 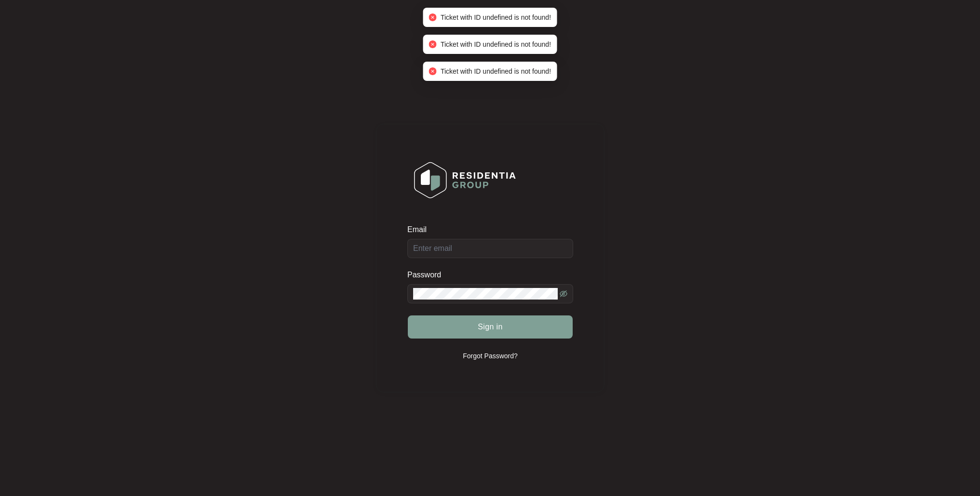 What do you see at coordinates (427, 275) in the screenshot?
I see `label: Password` at bounding box center [427, 275].